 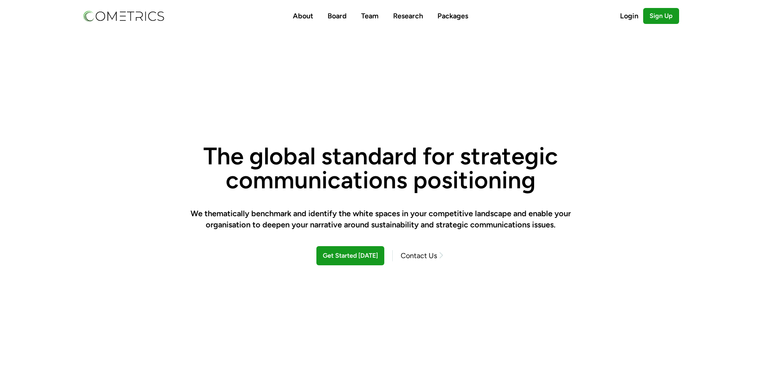 What do you see at coordinates (661, 16) in the screenshot?
I see `a: Sign Up` at bounding box center [661, 16].